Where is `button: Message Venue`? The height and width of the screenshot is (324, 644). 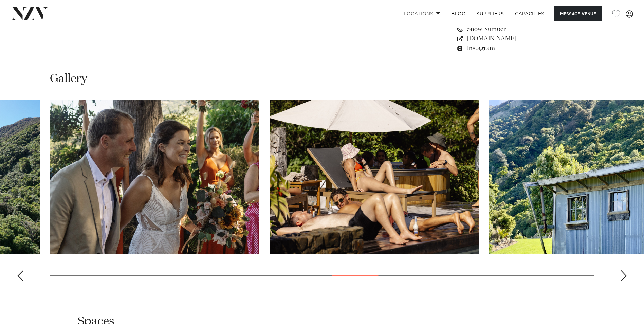
button: Message Venue is located at coordinates (578, 13).